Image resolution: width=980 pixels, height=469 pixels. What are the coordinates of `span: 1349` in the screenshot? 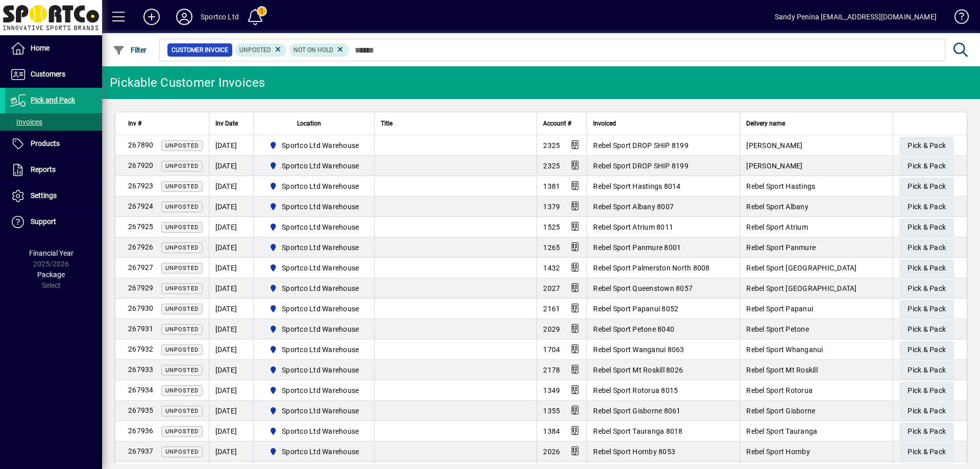 It's located at (552, 391).